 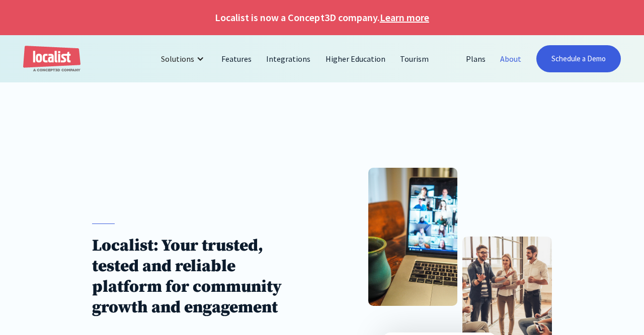 I want to click on a: home, so click(x=52, y=59).